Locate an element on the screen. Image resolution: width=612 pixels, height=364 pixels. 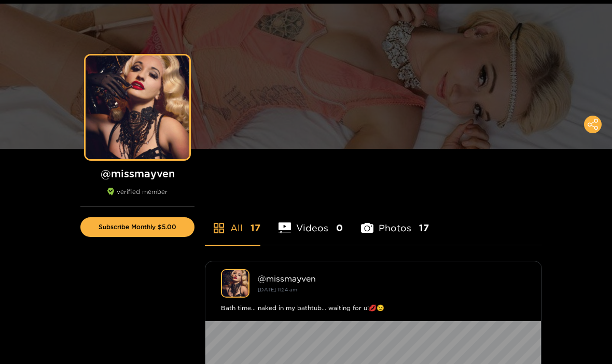
img: missmayven is located at coordinates (235, 283).